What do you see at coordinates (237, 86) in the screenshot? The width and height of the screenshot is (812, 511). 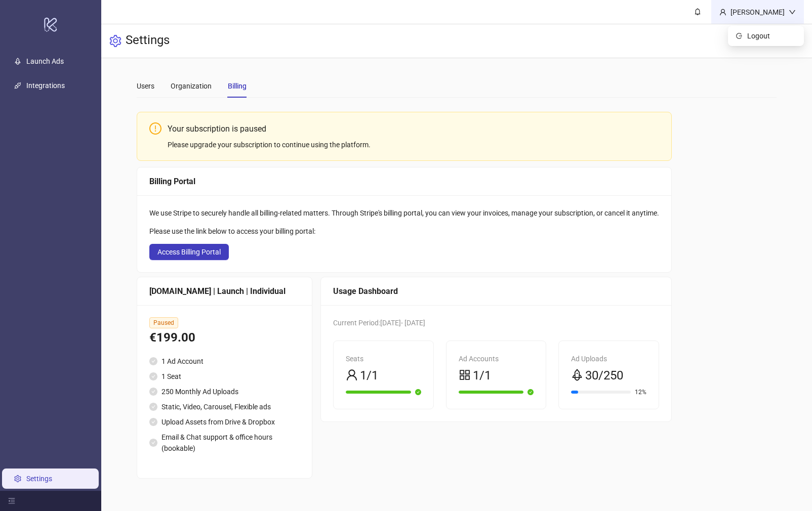 I see `div: Billing` at bounding box center [237, 86].